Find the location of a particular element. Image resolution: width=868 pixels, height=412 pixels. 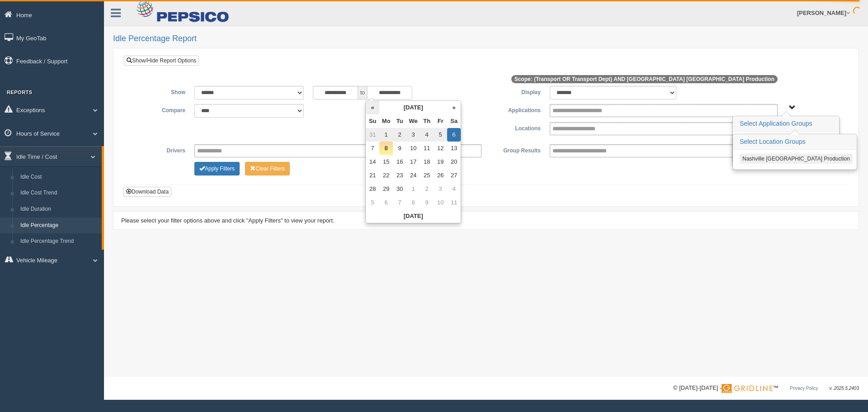

td: 13 is located at coordinates (454, 149).